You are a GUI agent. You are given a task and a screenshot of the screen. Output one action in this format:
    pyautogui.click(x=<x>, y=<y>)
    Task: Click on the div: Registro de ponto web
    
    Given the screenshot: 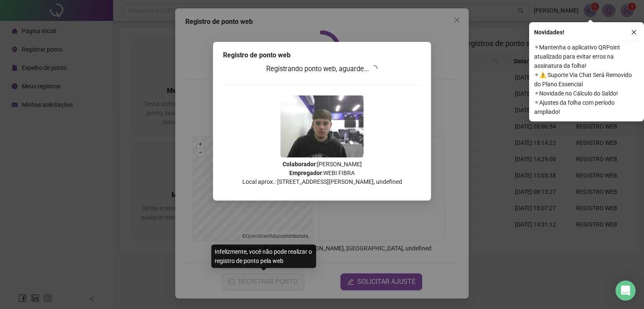 What is the action you would take?
    pyautogui.click(x=322, y=55)
    